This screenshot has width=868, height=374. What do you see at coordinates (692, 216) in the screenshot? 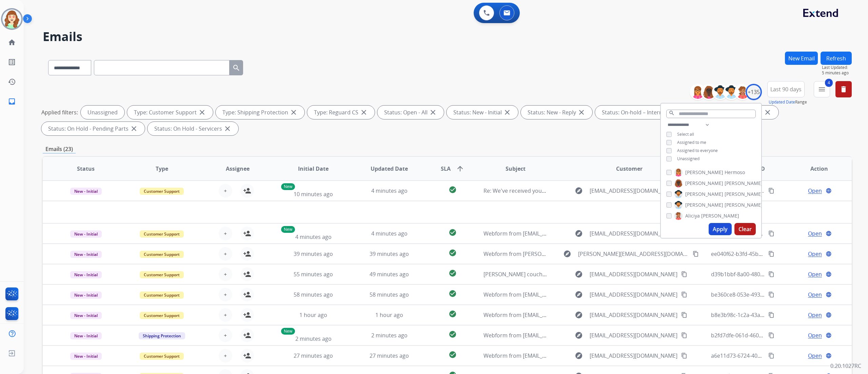
I see `span: Aliciya` at bounding box center [692, 216].